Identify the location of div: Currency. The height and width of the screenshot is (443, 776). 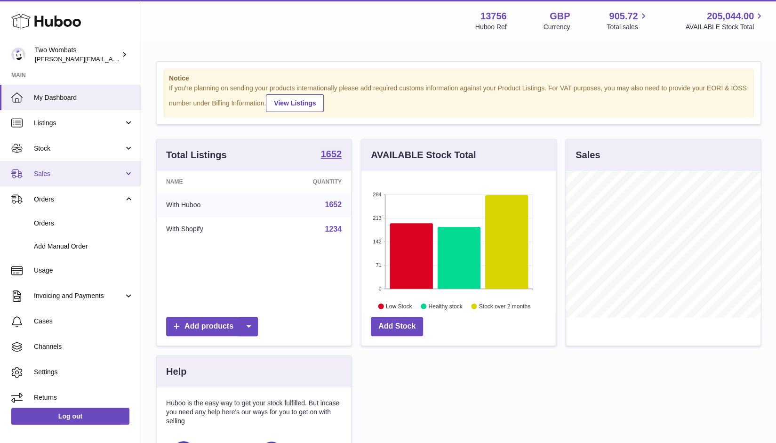
(557, 27).